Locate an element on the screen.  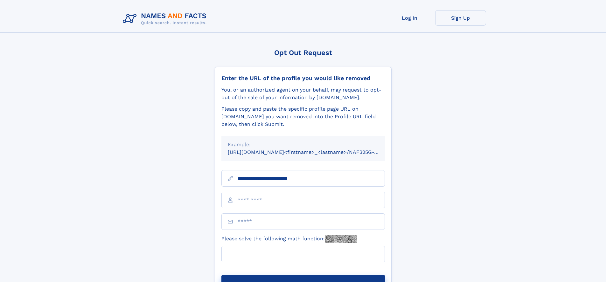
img: Logo Names and Facts is located at coordinates (166, 19).